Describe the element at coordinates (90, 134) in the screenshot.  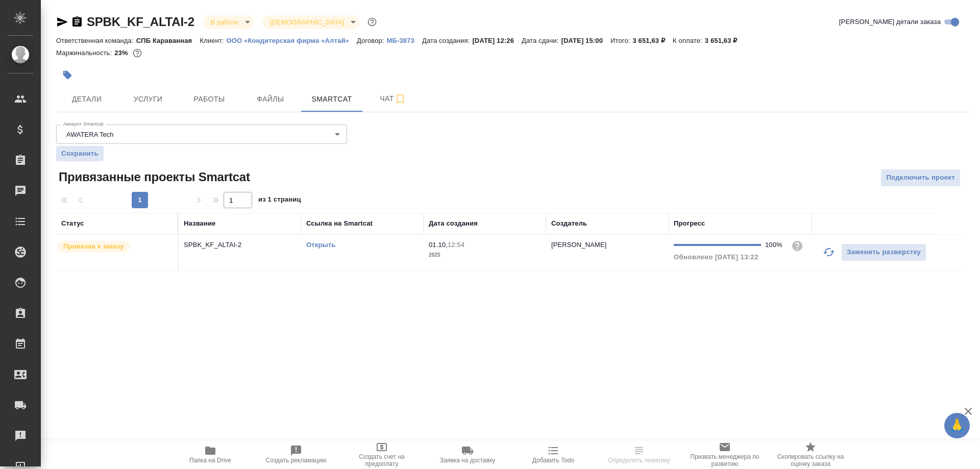
I see `button: AWATERA Tech` at that location.